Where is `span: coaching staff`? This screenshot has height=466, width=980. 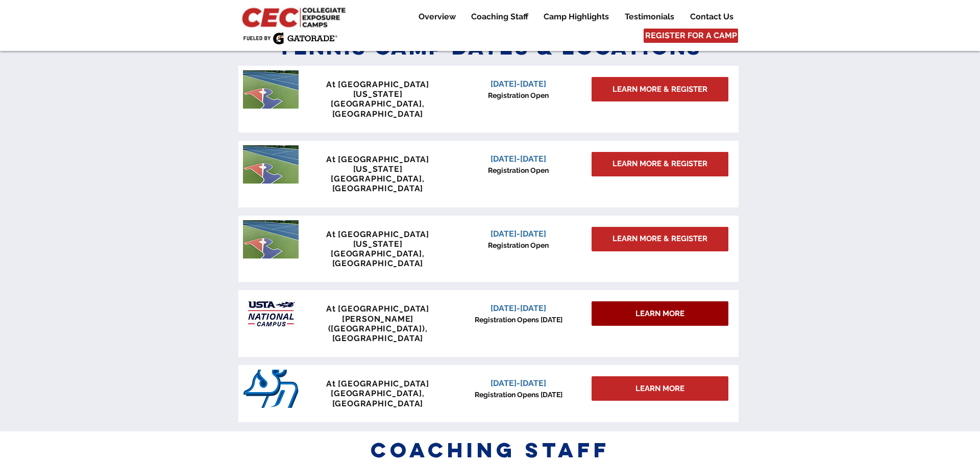
span: coaching staff is located at coordinates (490, 450).